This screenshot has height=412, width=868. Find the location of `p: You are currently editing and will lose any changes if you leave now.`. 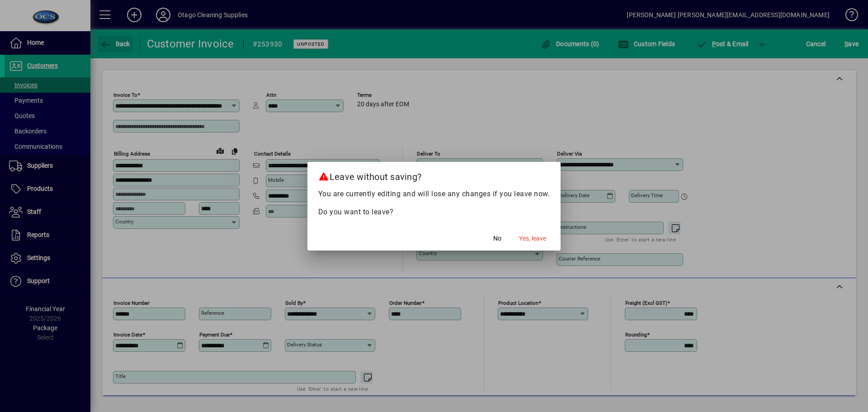

p: You are currently editing and will lose any changes if you leave now. is located at coordinates (434, 194).